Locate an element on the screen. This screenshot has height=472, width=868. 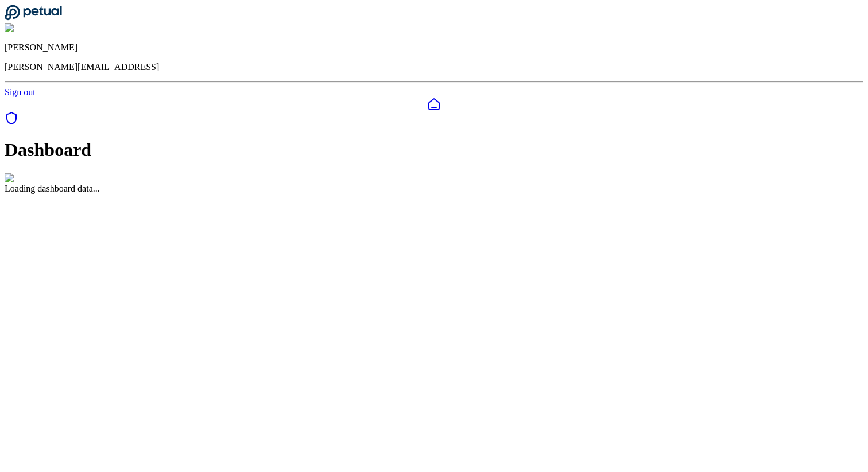
a: Dashboard is located at coordinates (434, 105).